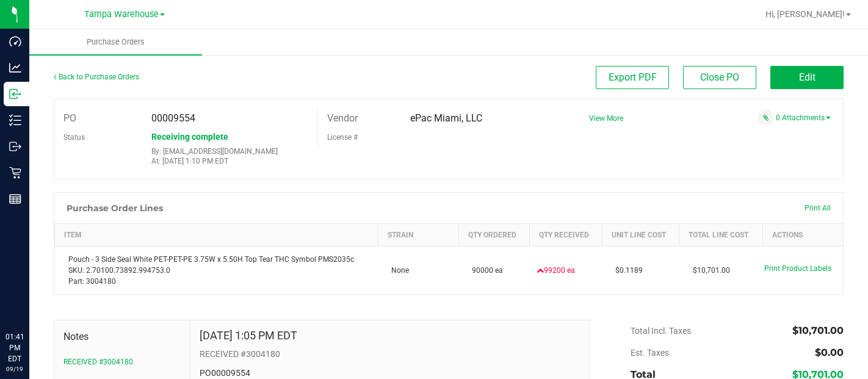 This screenshot has width=868, height=379. I want to click on inline-svg: Dashboard, so click(16, 42).